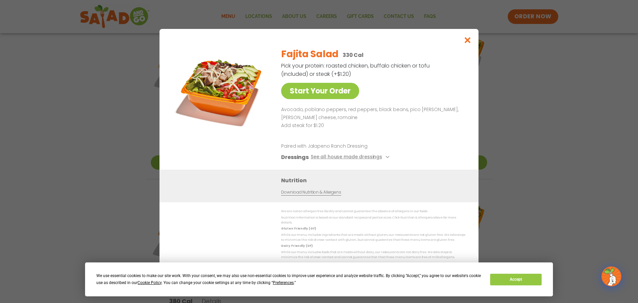  What do you see at coordinates (295, 157) in the screenshot?
I see `h3: Dressings` at bounding box center [295, 157].